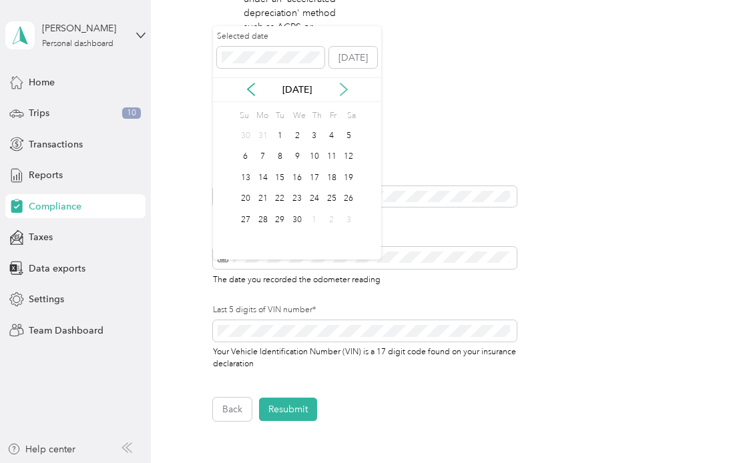 The height and width of the screenshot is (463, 737). I want to click on div: 20, so click(246, 199).